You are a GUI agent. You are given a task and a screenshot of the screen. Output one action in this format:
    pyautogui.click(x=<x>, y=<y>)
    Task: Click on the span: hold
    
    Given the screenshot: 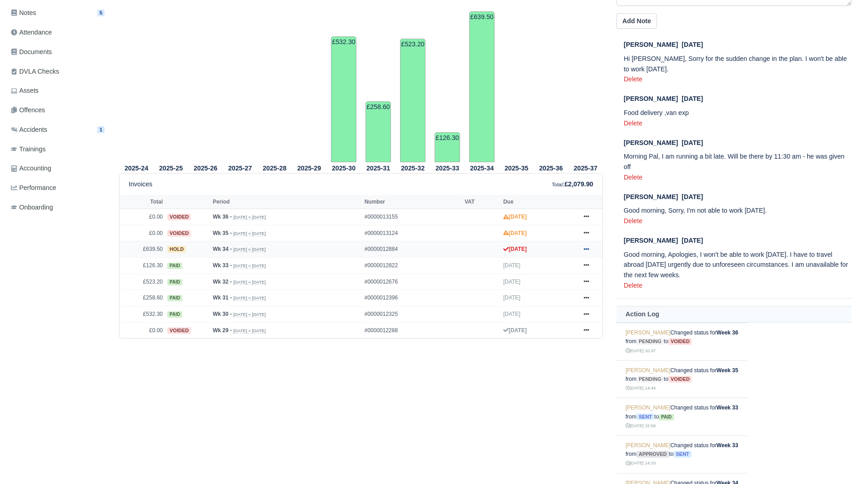 What is the action you would take?
    pyautogui.click(x=176, y=249)
    